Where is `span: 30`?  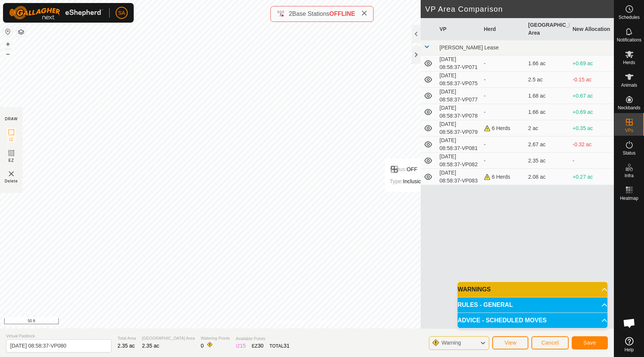
span: 30 is located at coordinates (261, 345).